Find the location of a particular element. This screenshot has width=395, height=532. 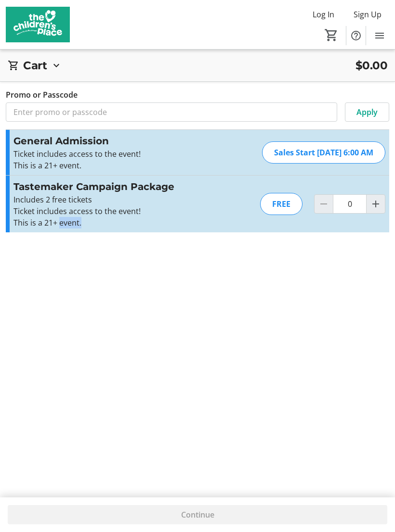

span: Log In is located at coordinates (323, 14).